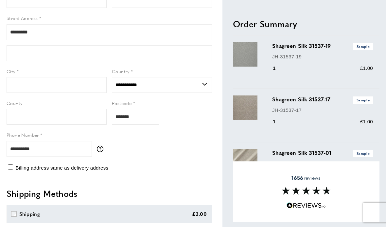  Describe the element at coordinates (306, 178) in the screenshot. I see `span: reviews` at that location.